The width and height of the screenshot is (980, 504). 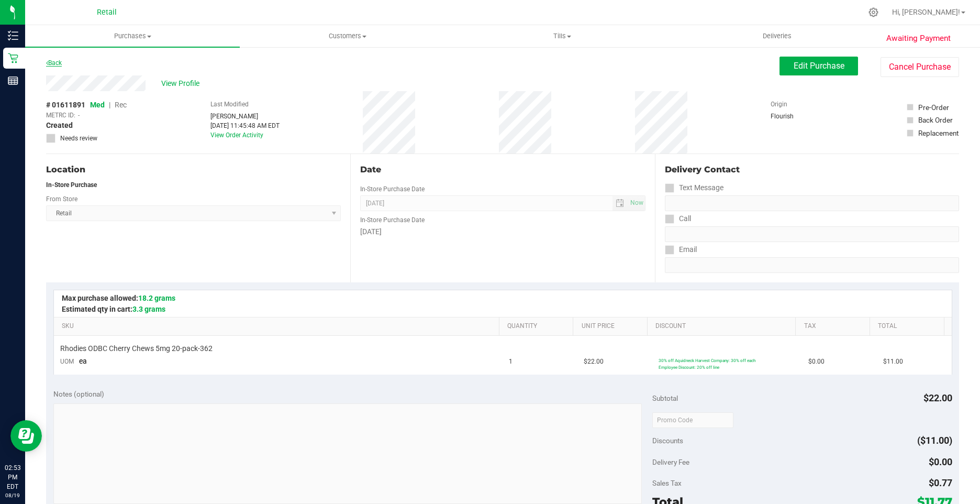 I want to click on label: Last Modified, so click(x=229, y=104).